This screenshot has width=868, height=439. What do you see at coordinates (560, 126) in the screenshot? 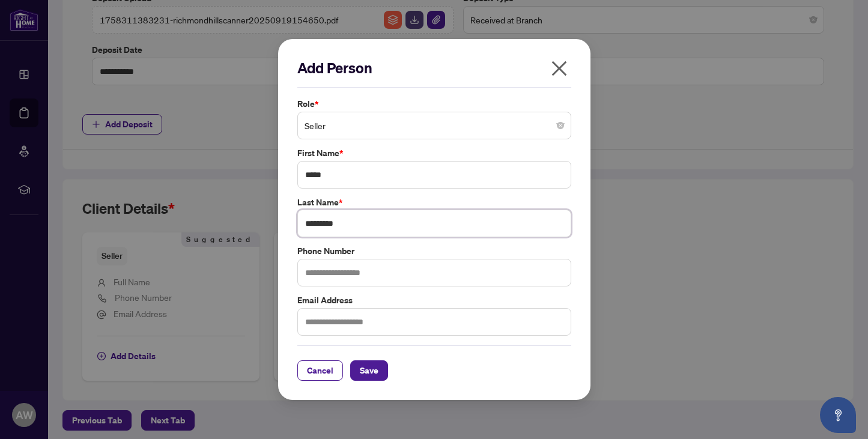
I see `span: close-circle` at bounding box center [560, 126].